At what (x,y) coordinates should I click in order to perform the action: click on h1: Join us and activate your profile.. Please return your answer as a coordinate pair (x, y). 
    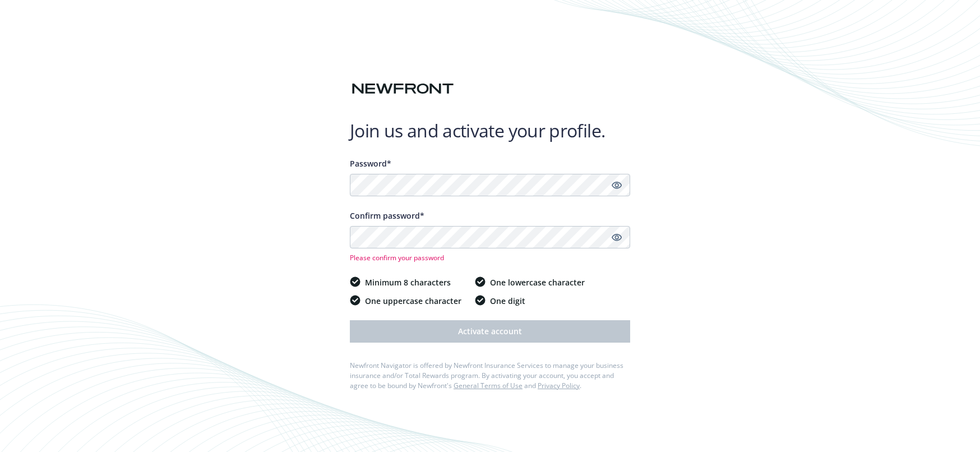
    Looking at the image, I should click on (490, 131).